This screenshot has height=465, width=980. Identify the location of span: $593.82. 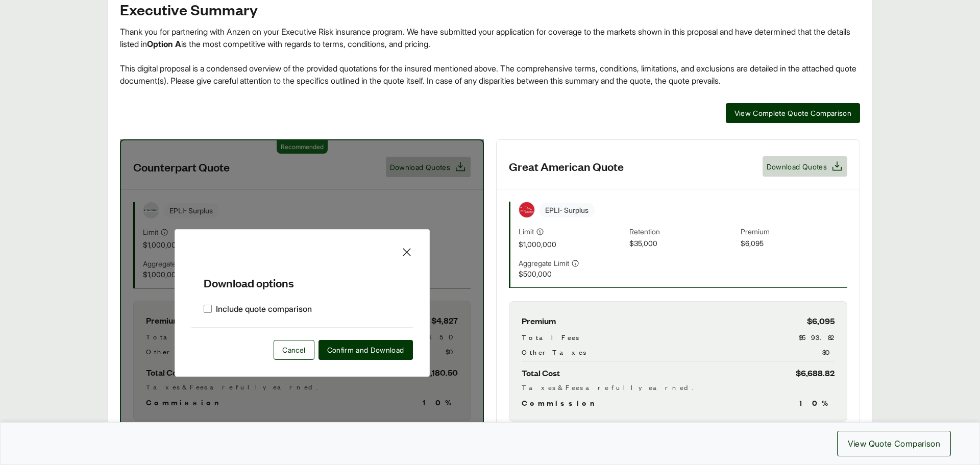
(817, 337).